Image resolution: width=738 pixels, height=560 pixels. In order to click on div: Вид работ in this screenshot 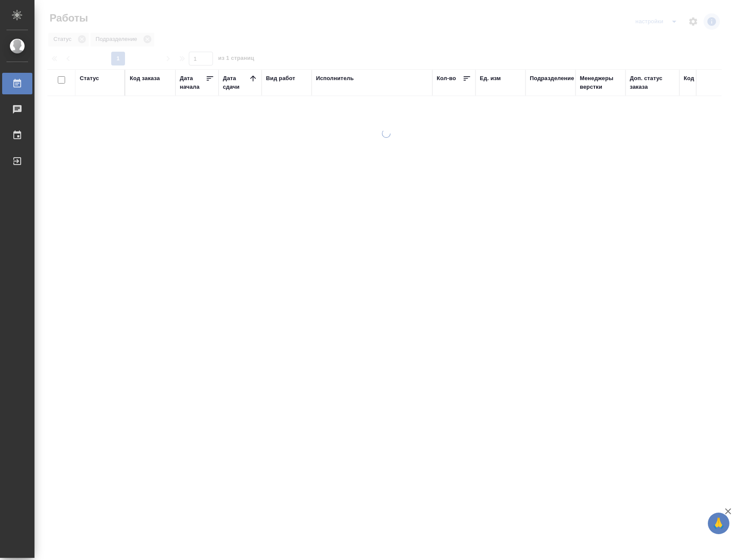, I will do `click(281, 78)`.